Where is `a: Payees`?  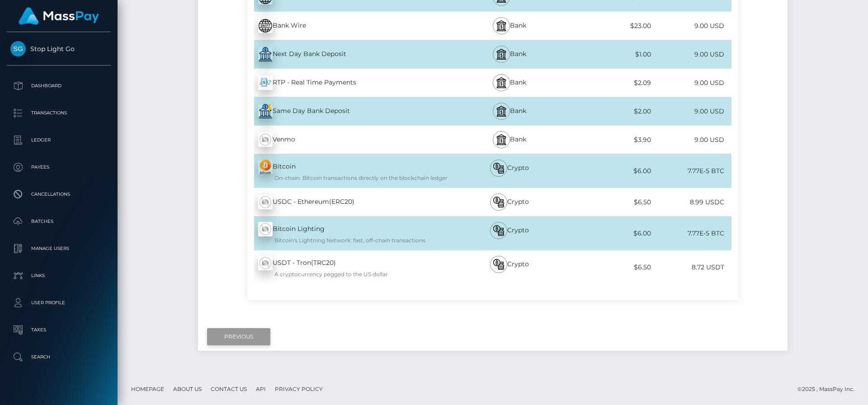 a: Payees is located at coordinates (59, 167).